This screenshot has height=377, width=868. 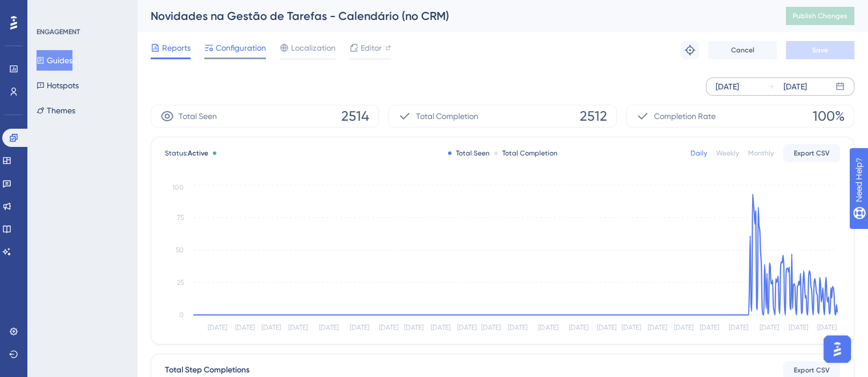 What do you see at coordinates (18, 16) in the screenshot?
I see `button: go back` at bounding box center [18, 16].